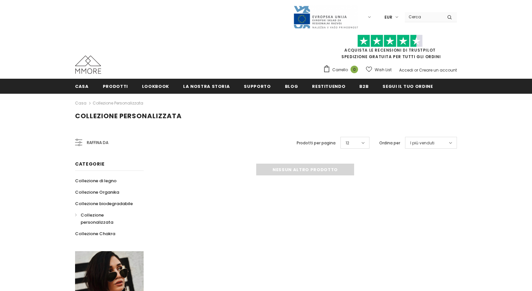 Image resolution: width=532 pixels, height=291 pixels. I want to click on a: Carrello 0, so click(342, 70).